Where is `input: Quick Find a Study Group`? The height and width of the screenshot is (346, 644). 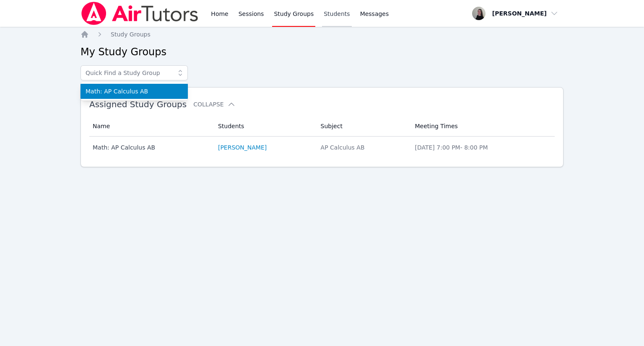 input: Quick Find a Study Group is located at coordinates (135, 72).